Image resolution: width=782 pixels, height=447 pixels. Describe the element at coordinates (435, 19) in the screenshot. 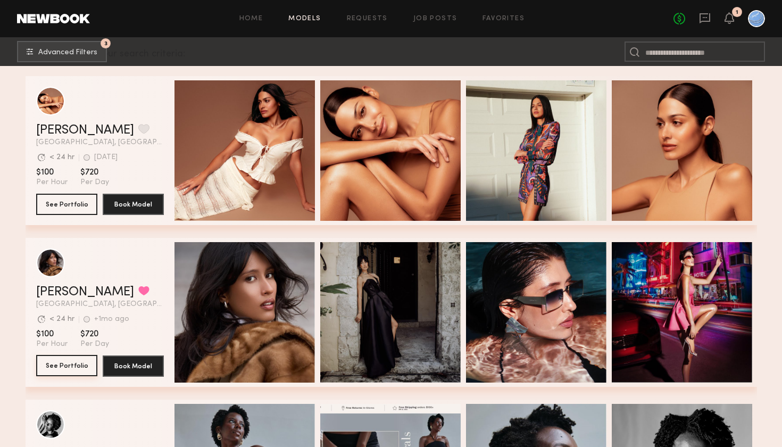

I see `a: Job Posts` at that location.